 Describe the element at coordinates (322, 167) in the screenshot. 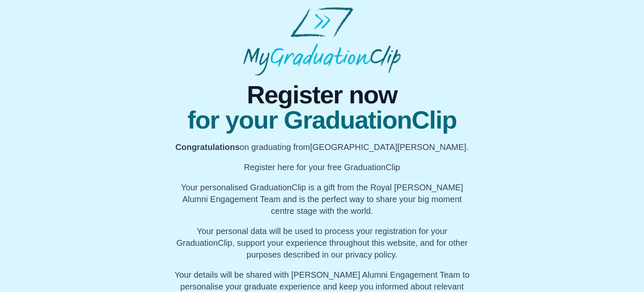

I see `p: Register here for your free GraduationClip` at that location.